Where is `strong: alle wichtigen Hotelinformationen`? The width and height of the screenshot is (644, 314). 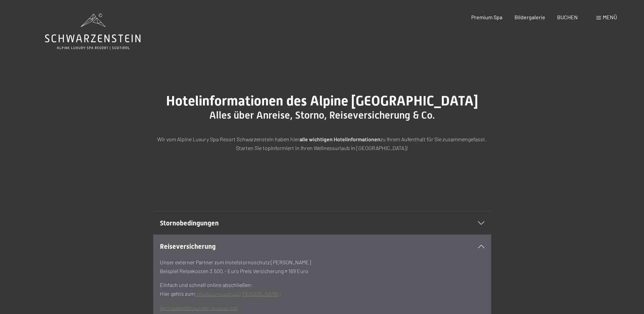 strong: alle wichtigen Hotelinformationen is located at coordinates (340, 139).